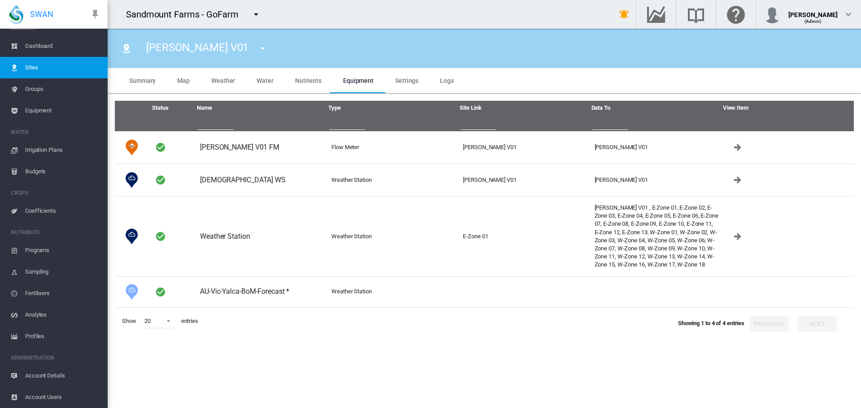 This screenshot has height=408, width=861. What do you see at coordinates (63, 272) in the screenshot?
I see `span: Sampling` at bounding box center [63, 272].